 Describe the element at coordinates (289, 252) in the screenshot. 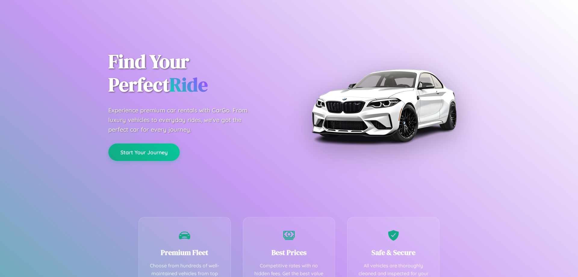

I see `h3: Best Prices` at that location.